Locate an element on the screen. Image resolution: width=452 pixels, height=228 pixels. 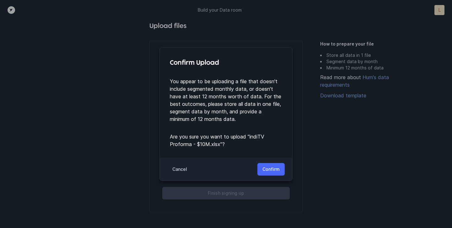
h4: Confirm Upload is located at coordinates (226, 63).